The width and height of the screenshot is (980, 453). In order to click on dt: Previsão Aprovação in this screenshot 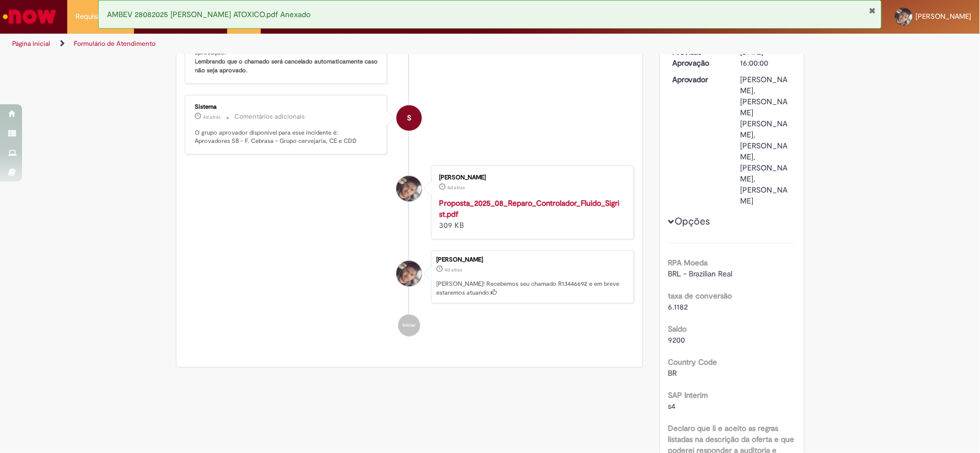, I will do `click(698, 58)`.